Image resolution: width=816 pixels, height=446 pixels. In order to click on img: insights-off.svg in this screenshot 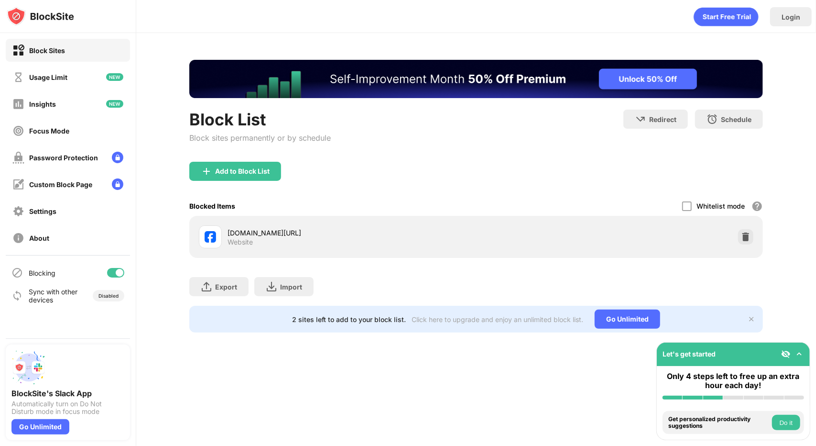, I will do `click(18, 104)`.